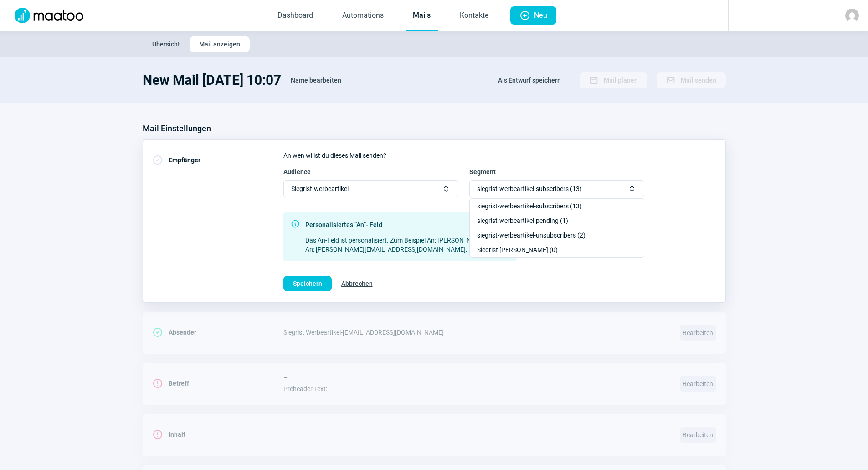  What do you see at coordinates (220, 44) in the screenshot?
I see `button: Mail anzeigen` at bounding box center [220, 44].